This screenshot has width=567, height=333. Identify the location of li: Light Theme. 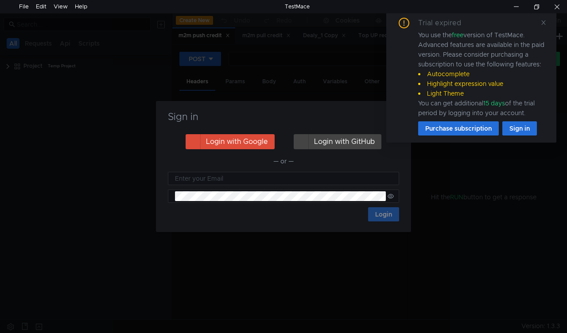
(482, 93).